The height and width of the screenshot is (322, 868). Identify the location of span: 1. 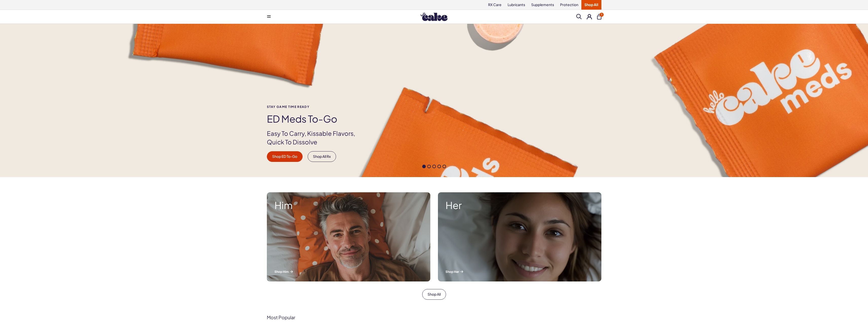
(601, 15).